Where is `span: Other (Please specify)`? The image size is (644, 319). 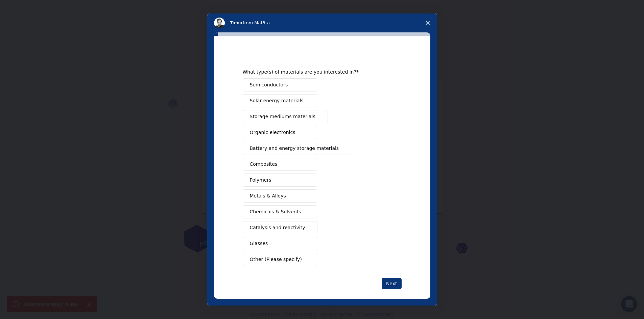
span: Other (Please specify) is located at coordinates (276, 259).